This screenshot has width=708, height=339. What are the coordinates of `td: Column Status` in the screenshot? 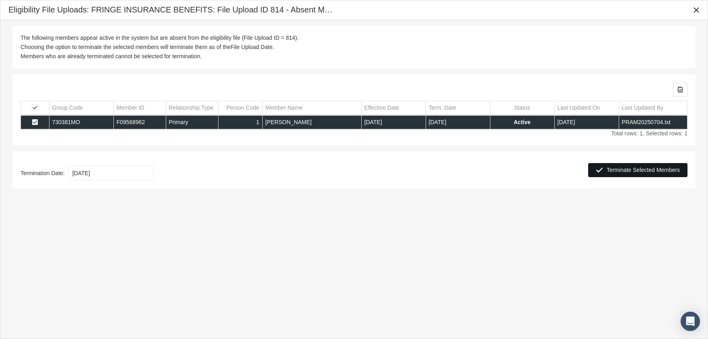 It's located at (522, 108).